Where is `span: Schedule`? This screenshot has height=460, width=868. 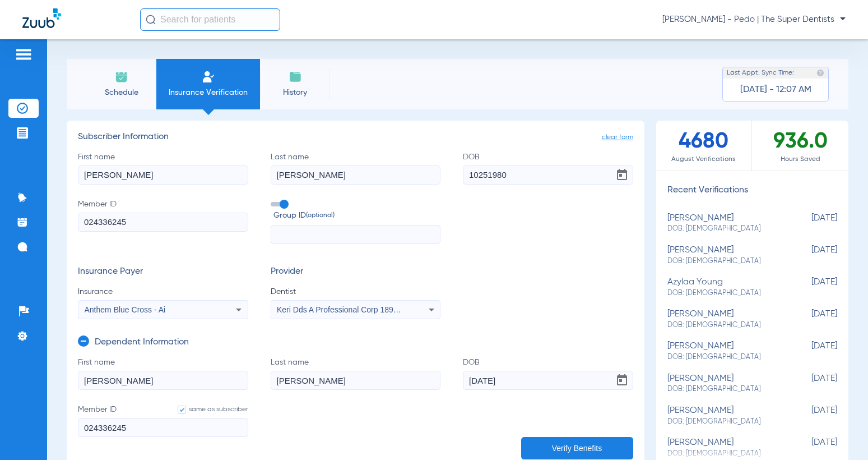
span: Schedule is located at coordinates (121, 93).